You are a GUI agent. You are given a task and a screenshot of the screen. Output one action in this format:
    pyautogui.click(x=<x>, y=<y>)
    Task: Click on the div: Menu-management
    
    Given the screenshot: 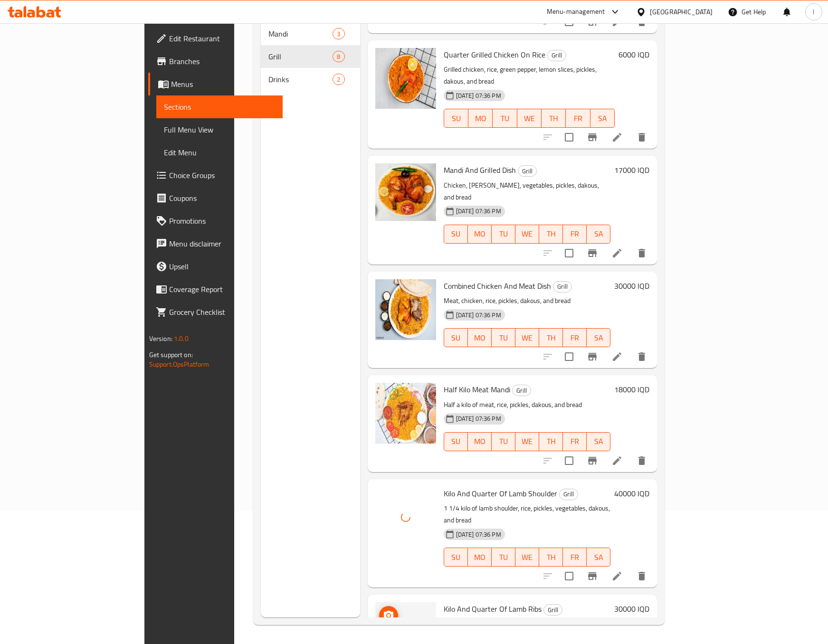 What is the action you would take?
    pyautogui.click(x=576, y=12)
    